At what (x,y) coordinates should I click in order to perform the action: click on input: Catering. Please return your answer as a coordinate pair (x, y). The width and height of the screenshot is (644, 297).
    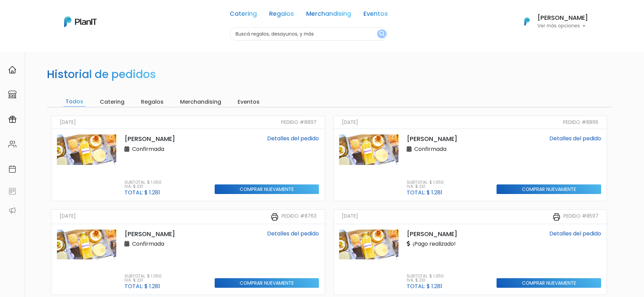
    Looking at the image, I should click on (112, 102).